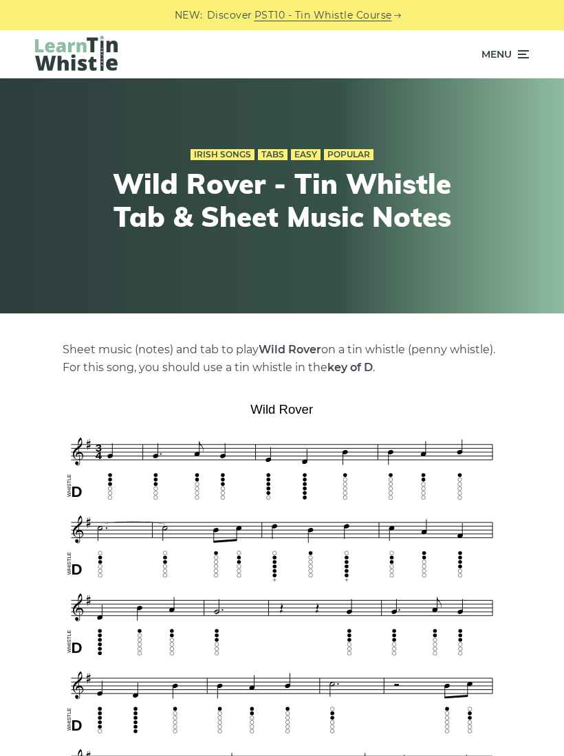 The image size is (564, 756). Describe the element at coordinates (282, 200) in the screenshot. I see `h1: Wild Rover - Tin Whistle Tab & Sheet Music Notes` at that location.